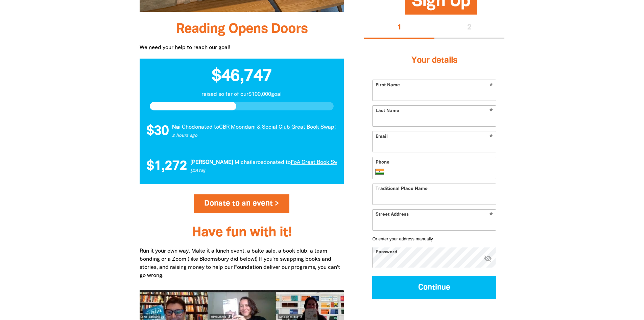  What do you see at coordinates (242, 264) in the screenshot?
I see `p: Run it your own way. Make it a lunch event, a bake sale, a book club, a team bonding or a Zoom (l...` at bounding box center [242, 264].